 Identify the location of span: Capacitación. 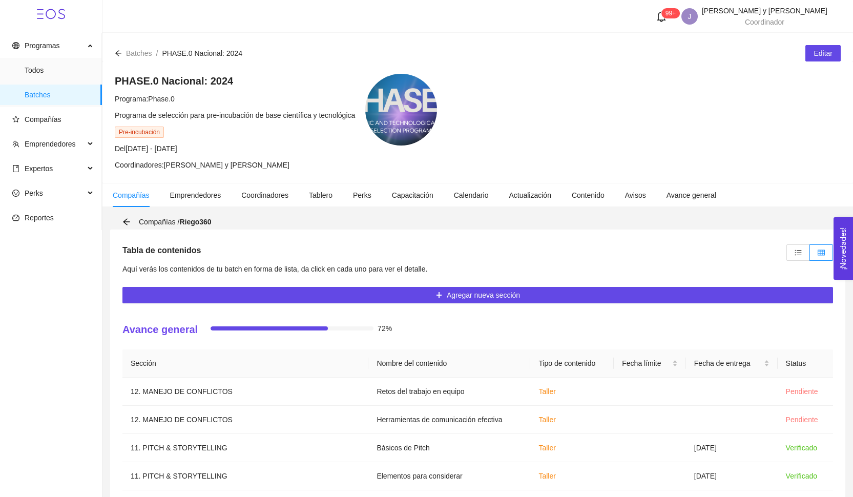
(412, 195).